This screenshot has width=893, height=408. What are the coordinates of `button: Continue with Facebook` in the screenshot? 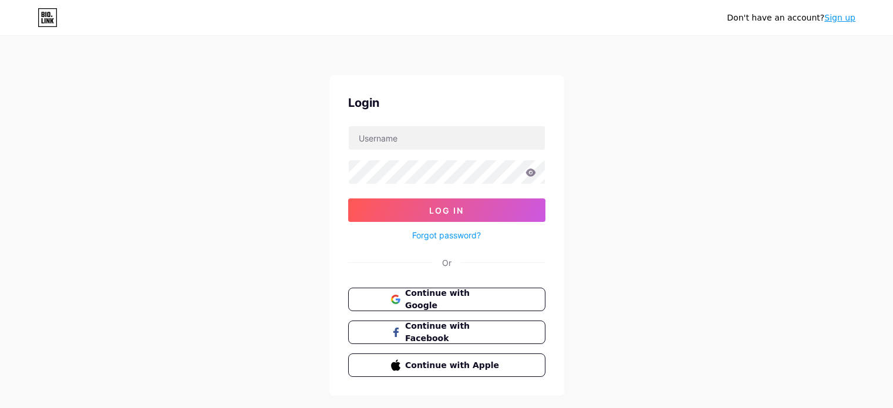 It's located at (447, 332).